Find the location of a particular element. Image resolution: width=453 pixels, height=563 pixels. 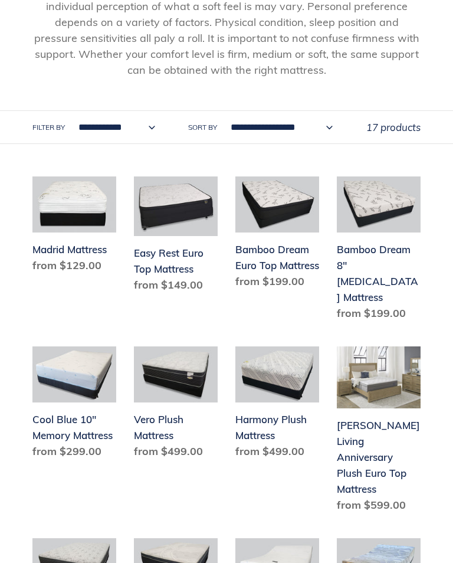

span: 17 products is located at coordinates (393, 127).